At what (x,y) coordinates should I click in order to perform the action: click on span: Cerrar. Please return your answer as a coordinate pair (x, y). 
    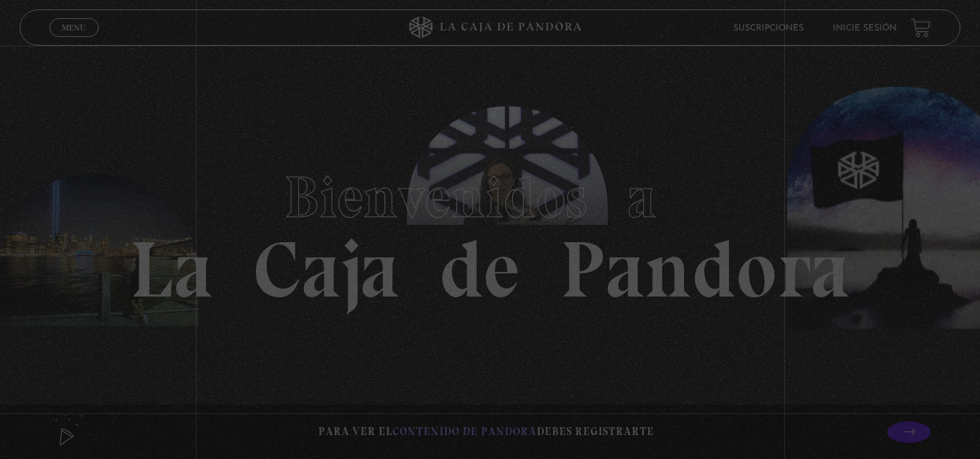
    Looking at the image, I should click on (73, 40).